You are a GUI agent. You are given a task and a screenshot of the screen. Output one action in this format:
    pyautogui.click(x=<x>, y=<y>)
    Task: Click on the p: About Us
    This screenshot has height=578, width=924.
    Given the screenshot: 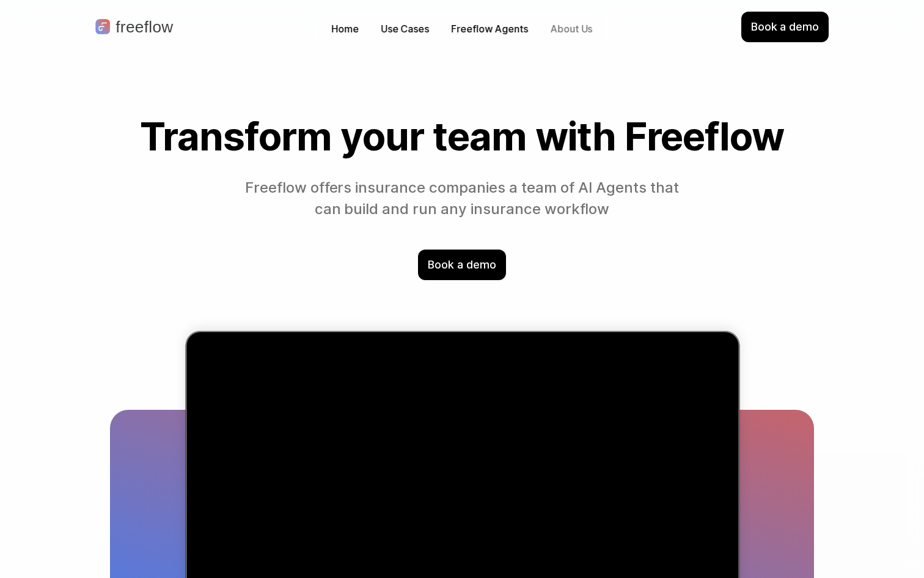 What is the action you would take?
    pyautogui.click(x=571, y=29)
    